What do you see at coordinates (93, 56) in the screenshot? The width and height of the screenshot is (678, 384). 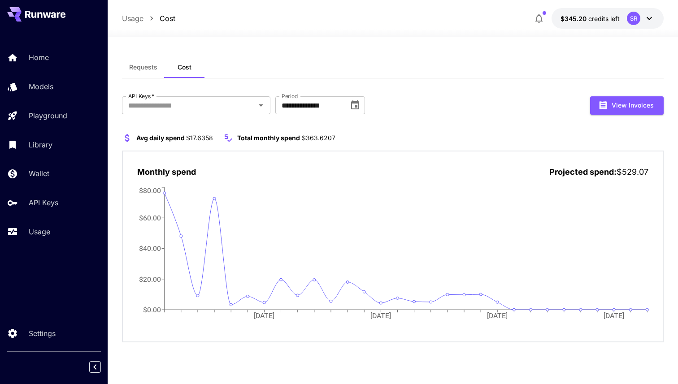 I see `img: tab_keywords_by_traffic_grey.svg` at bounding box center [93, 56].